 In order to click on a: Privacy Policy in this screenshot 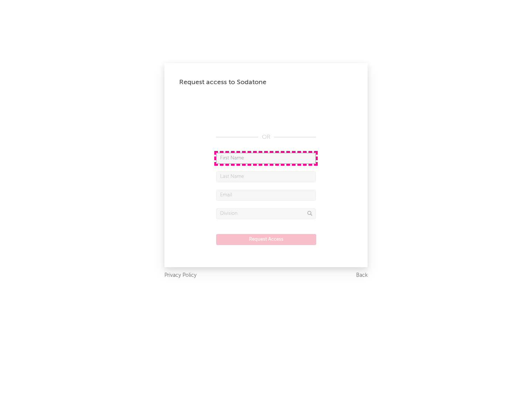, I will do `click(180, 275)`.